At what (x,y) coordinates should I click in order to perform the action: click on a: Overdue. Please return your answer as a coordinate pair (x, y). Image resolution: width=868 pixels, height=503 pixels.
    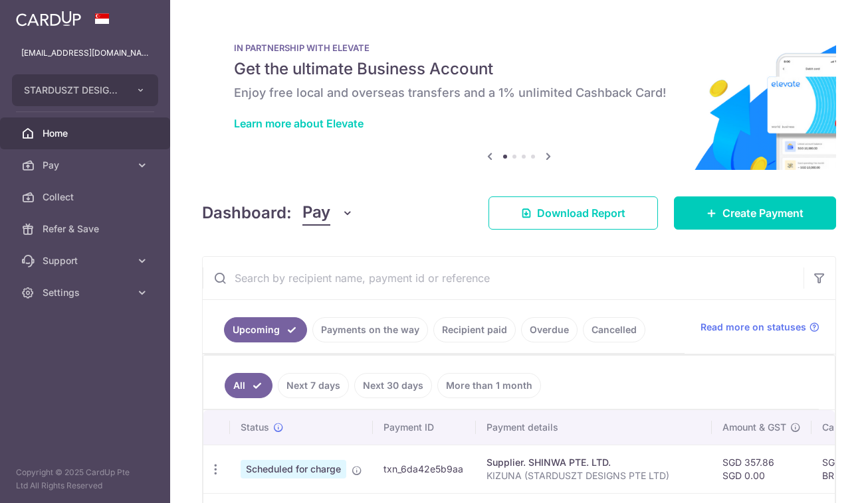
    Looking at the image, I should click on (549, 330).